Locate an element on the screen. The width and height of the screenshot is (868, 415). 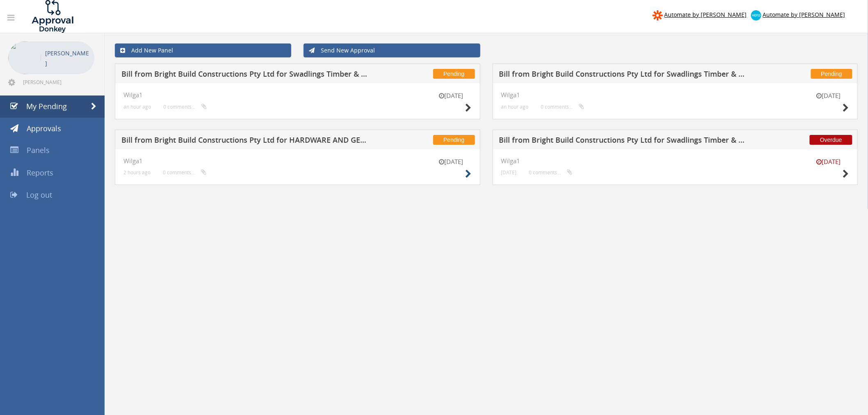
span: Overdue is located at coordinates (831, 140).